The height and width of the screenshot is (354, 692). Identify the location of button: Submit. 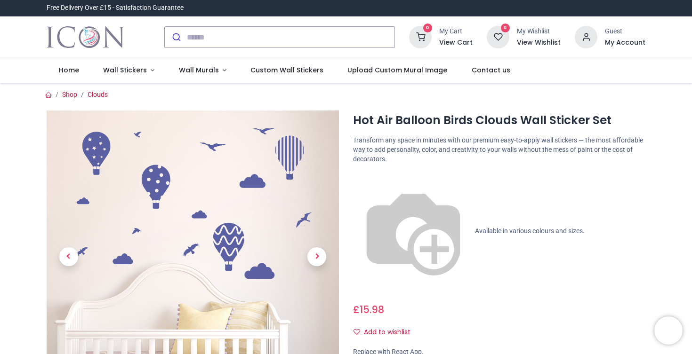
(175, 37).